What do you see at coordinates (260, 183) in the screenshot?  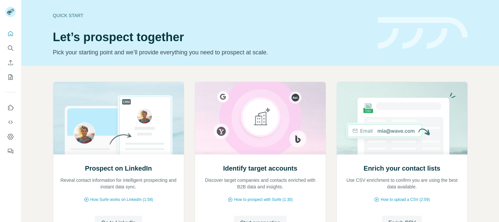 I see `p: Discover target companies and contacts enriched with B2B data and insights.` at bounding box center [260, 183].